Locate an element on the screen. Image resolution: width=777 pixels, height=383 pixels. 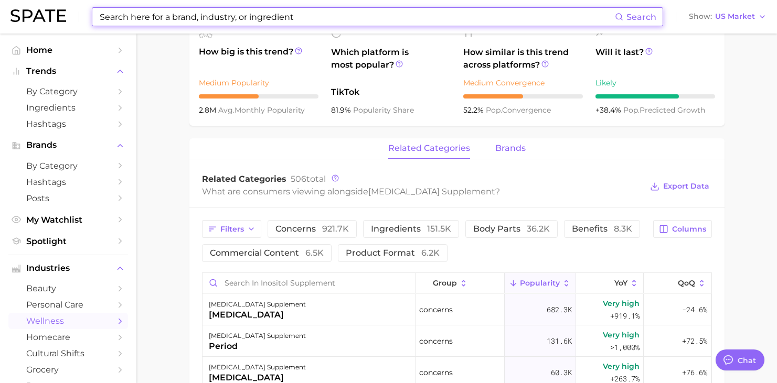
abbr: average is located at coordinates (226, 110).